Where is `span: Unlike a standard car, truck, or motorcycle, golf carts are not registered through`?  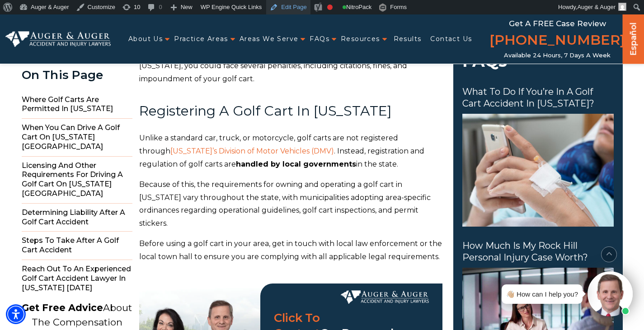 span: Unlike a standard car, truck, or motorcycle, golf carts are not registered through is located at coordinates (268, 144).